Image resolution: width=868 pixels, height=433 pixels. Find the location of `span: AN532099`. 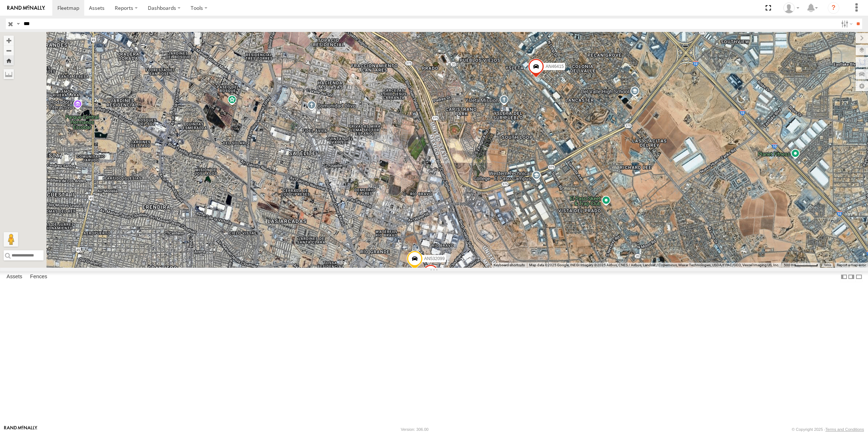

span: AN532099 is located at coordinates (434, 259).